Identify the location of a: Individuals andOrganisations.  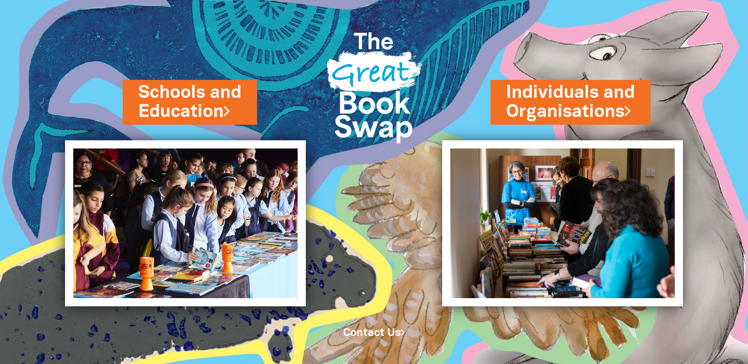
(570, 102).